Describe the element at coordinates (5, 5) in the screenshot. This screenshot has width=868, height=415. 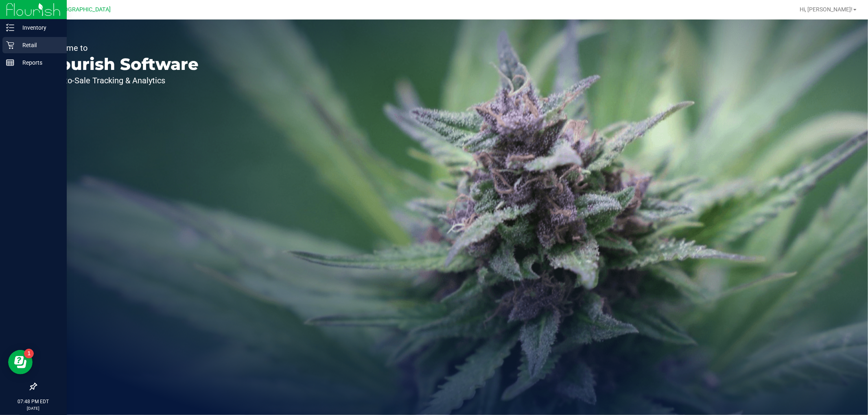
I see `span: 1` at that location.